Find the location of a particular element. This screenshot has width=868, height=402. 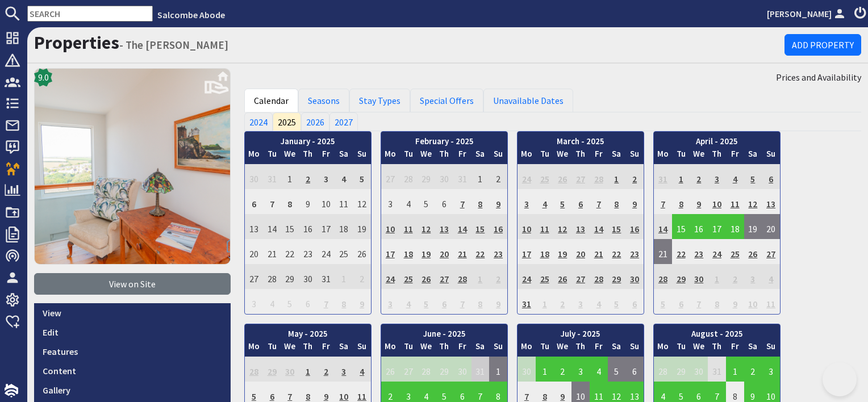

th: June - 2025 is located at coordinates (444, 332).